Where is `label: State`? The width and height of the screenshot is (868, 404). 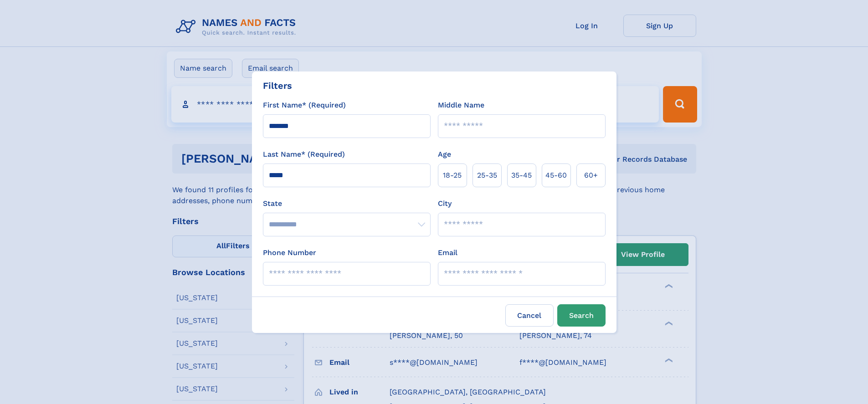
label: State is located at coordinates (347, 203).